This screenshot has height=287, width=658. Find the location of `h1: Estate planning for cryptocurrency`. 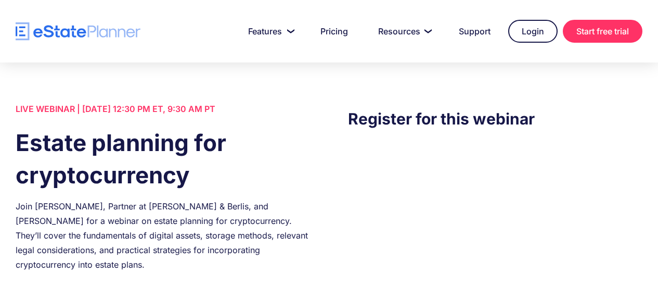

h1: Estate planning for cryptocurrency is located at coordinates (163, 159).